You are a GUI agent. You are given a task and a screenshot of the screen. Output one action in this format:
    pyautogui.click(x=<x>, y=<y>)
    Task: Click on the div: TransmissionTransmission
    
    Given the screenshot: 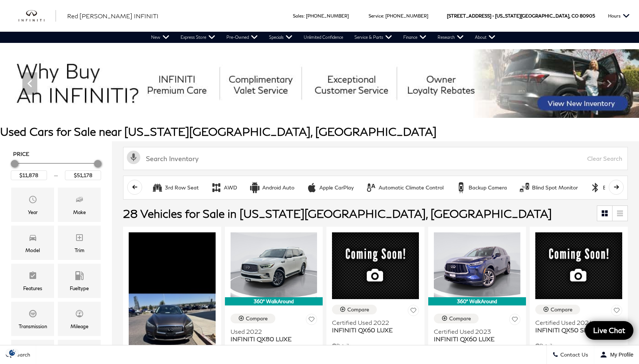 What is the action you would take?
    pyautogui.click(x=33, y=319)
    